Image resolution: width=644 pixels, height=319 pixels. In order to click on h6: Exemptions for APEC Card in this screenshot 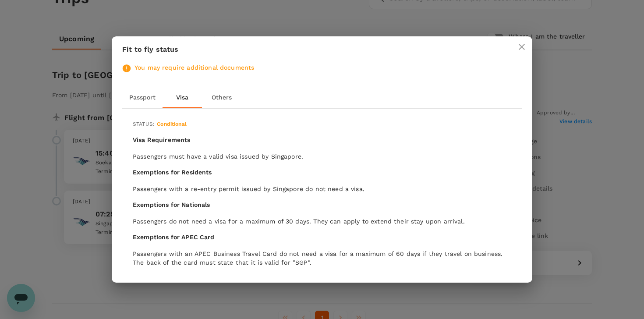, I will do `click(322, 237)`.